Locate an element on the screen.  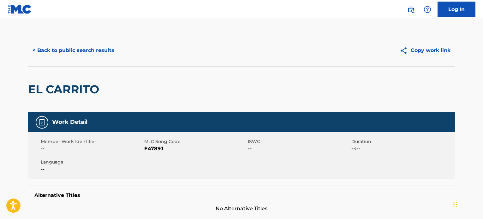
h5: Work Detail is located at coordinates (70, 122).